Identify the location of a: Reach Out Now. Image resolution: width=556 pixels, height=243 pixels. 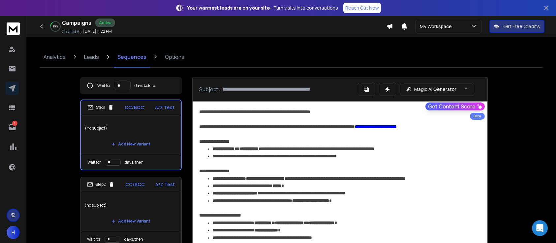
(362, 8).